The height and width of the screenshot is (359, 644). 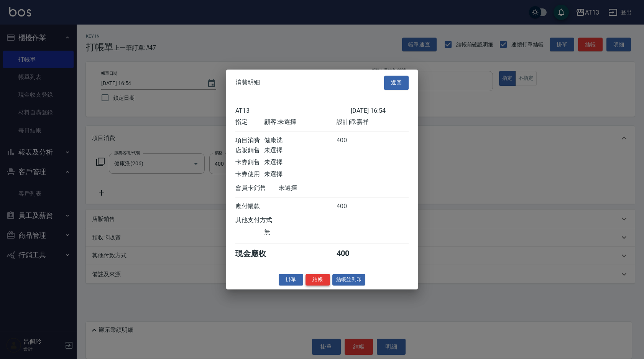 I want to click on div: 會員卡銷售, so click(x=257, y=188).